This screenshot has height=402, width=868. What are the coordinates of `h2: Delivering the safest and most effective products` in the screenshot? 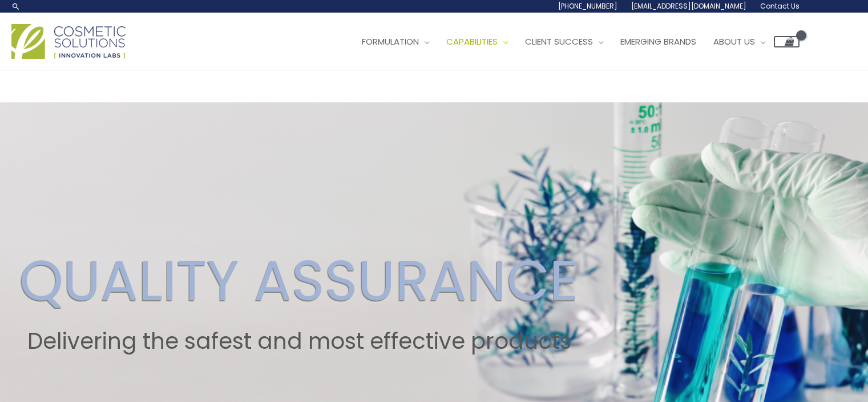 It's located at (299, 341).